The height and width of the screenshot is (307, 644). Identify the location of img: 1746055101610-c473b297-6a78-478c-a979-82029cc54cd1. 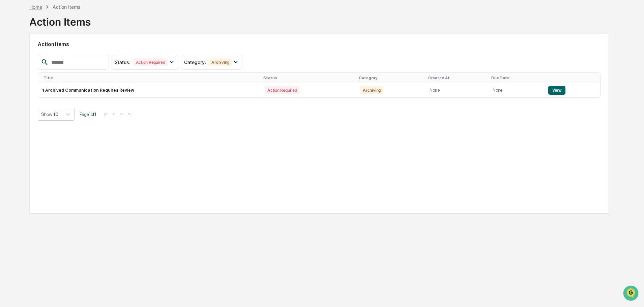
(13, 58).